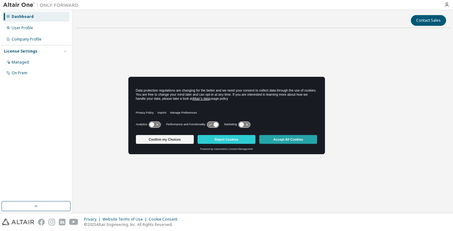 The image size is (453, 231). Describe the element at coordinates (41, 222) in the screenshot. I see `img: facebook.svg` at that location.